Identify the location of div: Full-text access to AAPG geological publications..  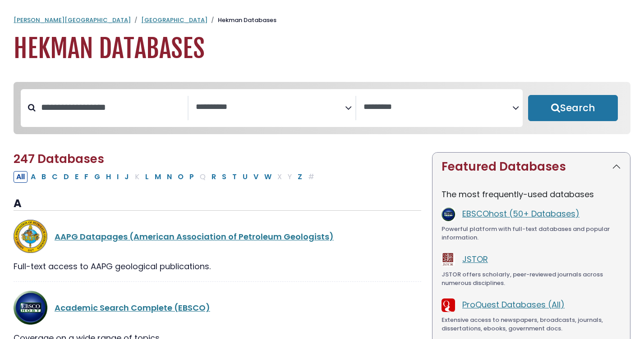
(218, 267).